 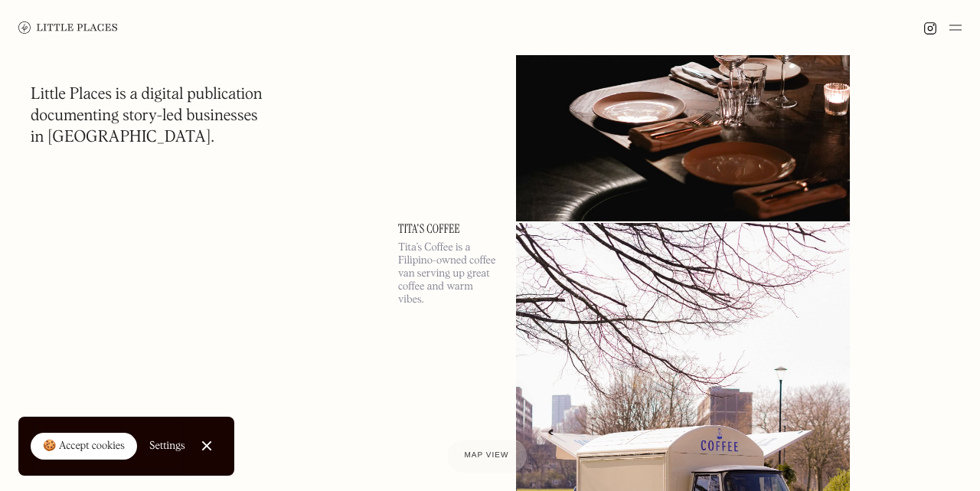 What do you see at coordinates (167, 446) in the screenshot?
I see `div: Settings` at bounding box center [167, 446].